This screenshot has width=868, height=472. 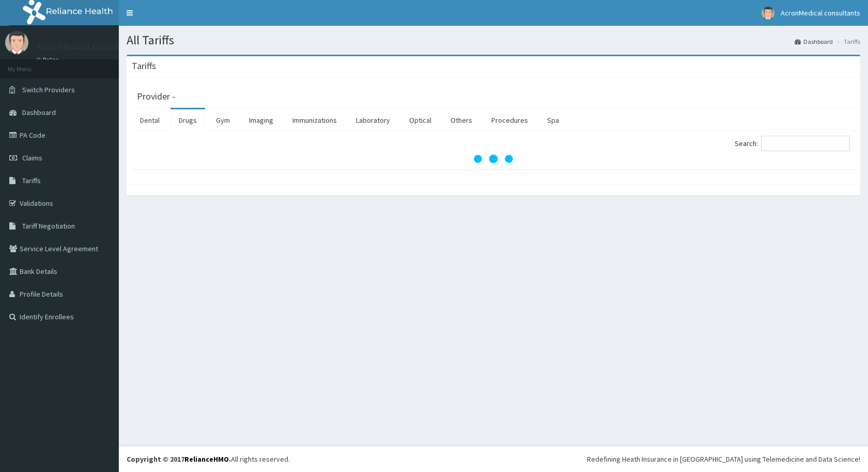 I want to click on a: Online, so click(x=48, y=60).